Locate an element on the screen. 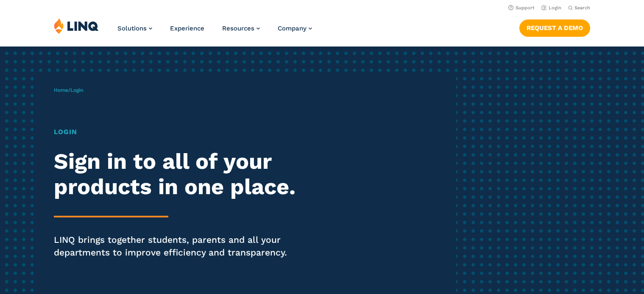 The height and width of the screenshot is (294, 644). nav: Button Navigation is located at coordinates (555, 28).